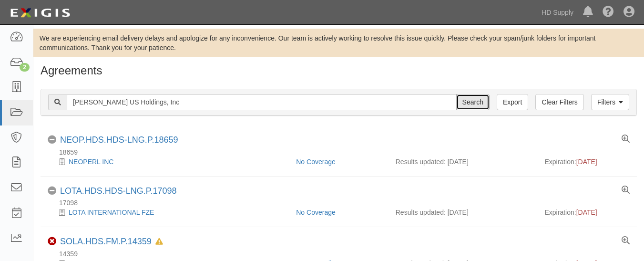 The width and height of the screenshot is (644, 261). What do you see at coordinates (118, 191) in the screenshot?
I see `div: LOTA.HDS.HDS-LNG.P.17098` at bounding box center [118, 191].